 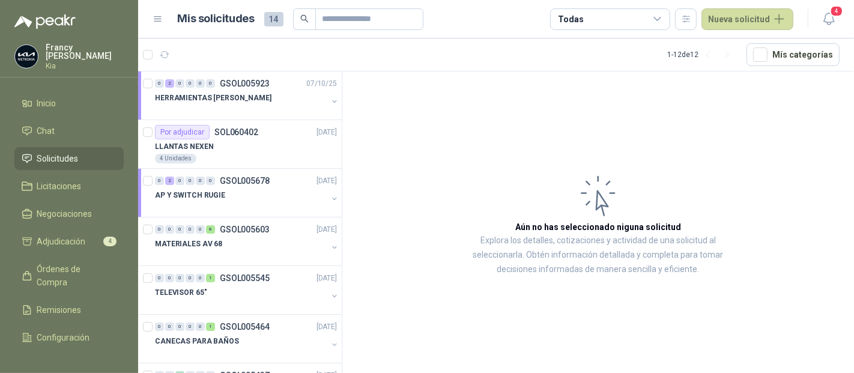 I want to click on p: MATERIALES AV 68, so click(x=189, y=244).